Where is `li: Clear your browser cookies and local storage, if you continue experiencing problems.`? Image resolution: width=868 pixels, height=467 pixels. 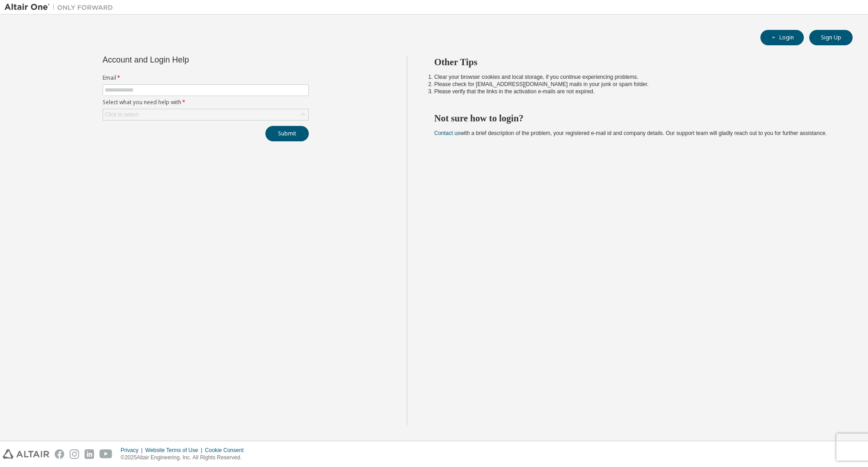
li: Clear your browser cookies and local storage, if you continue experiencing problems. is located at coordinates (636, 77).